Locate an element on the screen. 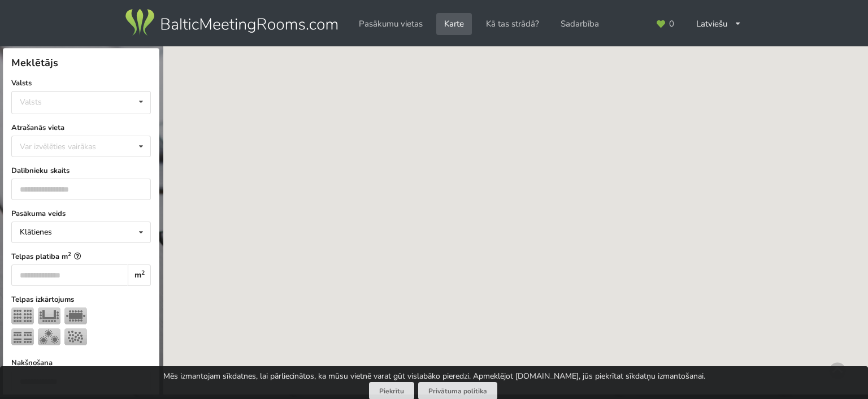 This screenshot has height=399, width=868. label: Valsts is located at coordinates (81, 83).